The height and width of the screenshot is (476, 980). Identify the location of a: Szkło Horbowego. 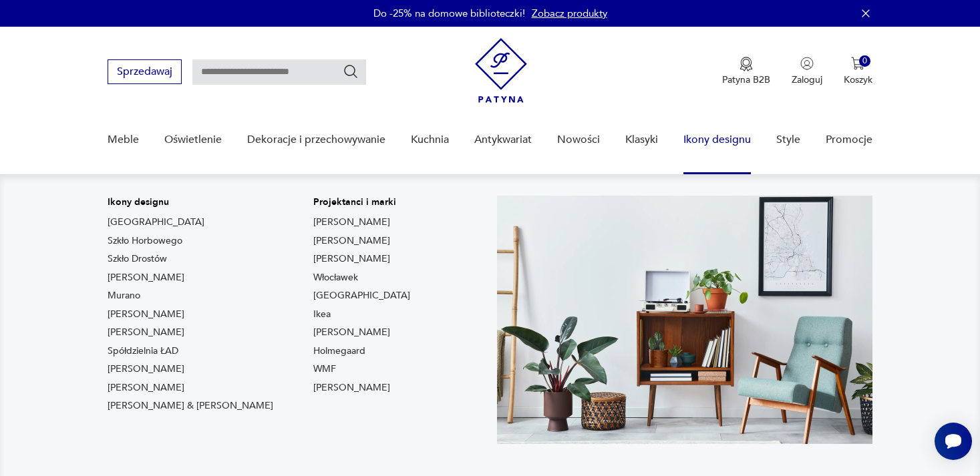
(145, 241).